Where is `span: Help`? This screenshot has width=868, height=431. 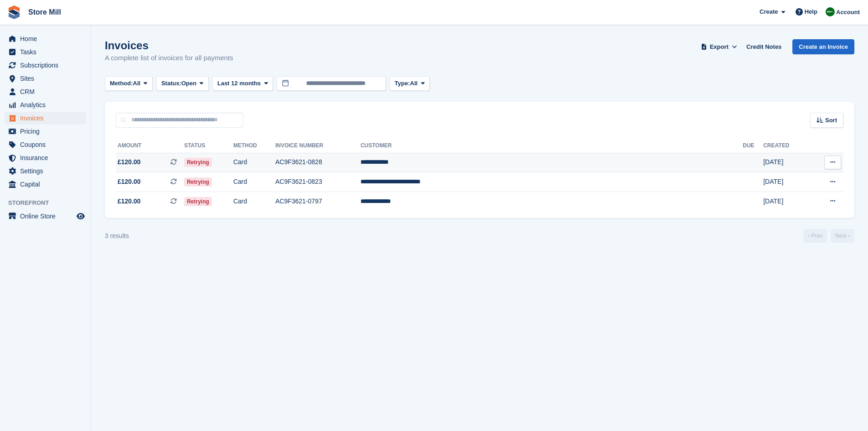
span: Help is located at coordinates (811, 12).